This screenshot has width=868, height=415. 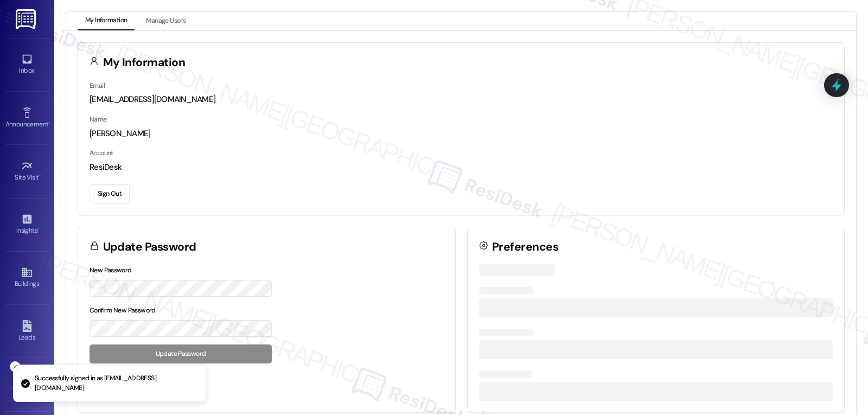 I want to click on label: Email, so click(x=97, y=86).